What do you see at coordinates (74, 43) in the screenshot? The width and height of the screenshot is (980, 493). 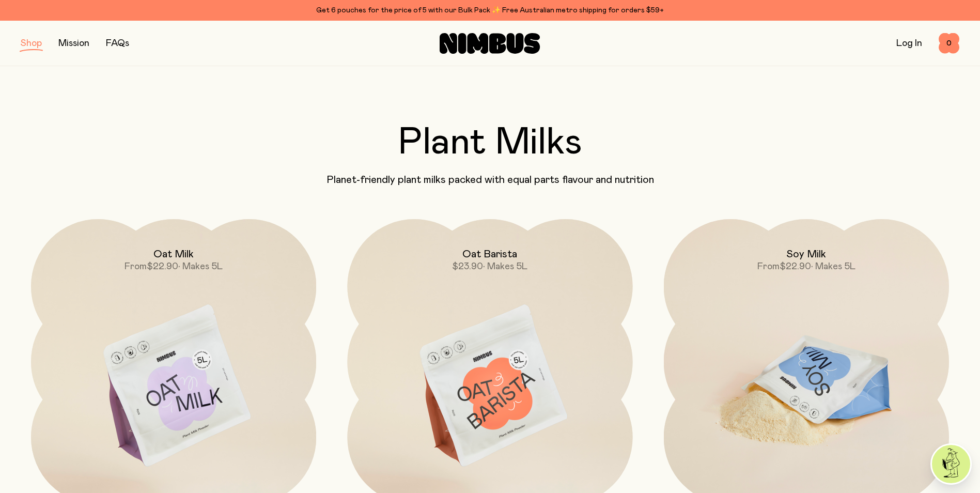 I see `a: Mission` at bounding box center [74, 43].